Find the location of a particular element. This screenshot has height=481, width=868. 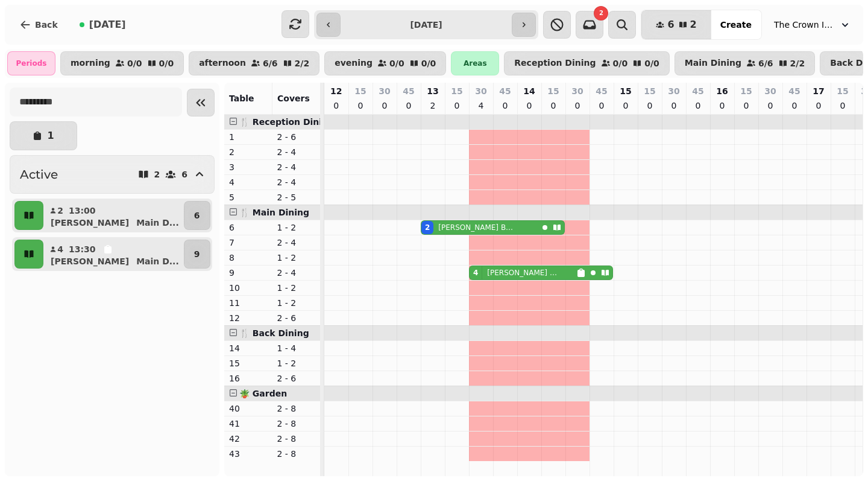

button: 6 is located at coordinates (197, 216).